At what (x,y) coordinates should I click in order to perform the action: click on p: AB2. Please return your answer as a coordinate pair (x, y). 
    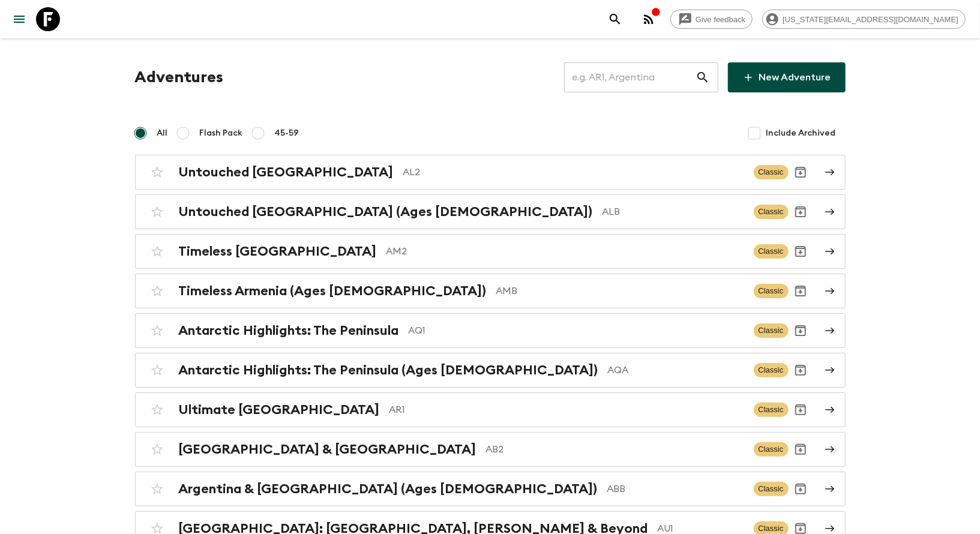
    Looking at the image, I should click on (615, 449).